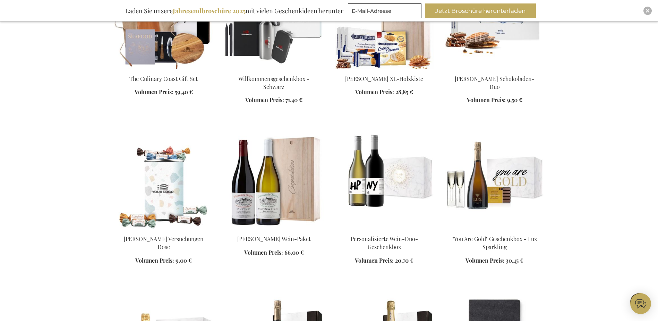  Describe the element at coordinates (404, 260) in the screenshot. I see `span: 20,70 €` at that location.